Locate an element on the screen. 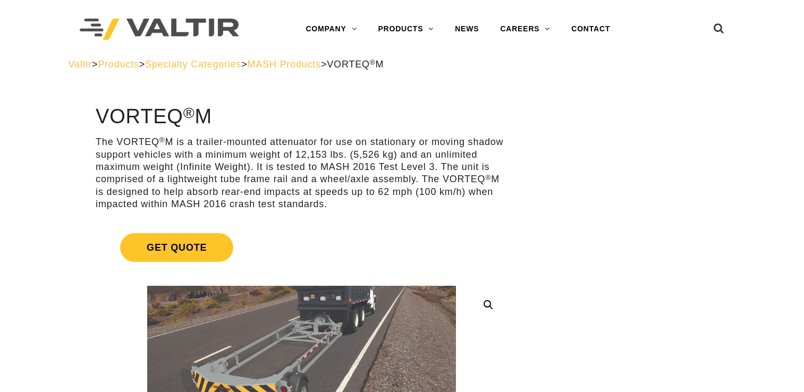 This screenshot has height=392, width=804. span: VORTEQ M is located at coordinates (355, 64).